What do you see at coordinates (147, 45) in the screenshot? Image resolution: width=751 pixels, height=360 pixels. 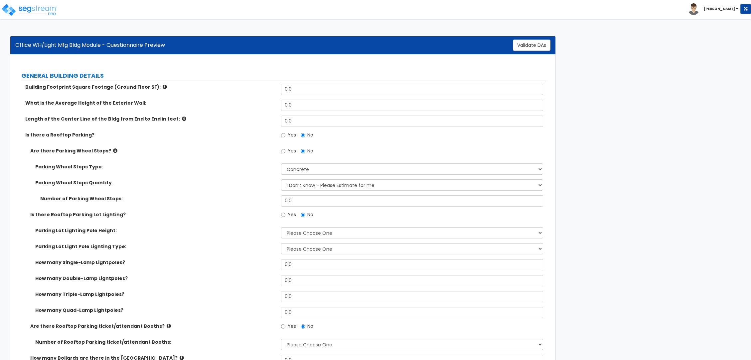 I see `div: Office WH/Light Mfg Bldg Module - Questionnaire Preview` at bounding box center [147, 45].